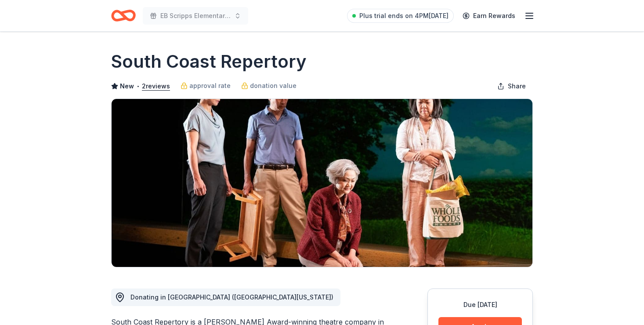 This screenshot has height=325, width=644. Describe the element at coordinates (489, 16) in the screenshot. I see `a: Earn Rewards` at that location.